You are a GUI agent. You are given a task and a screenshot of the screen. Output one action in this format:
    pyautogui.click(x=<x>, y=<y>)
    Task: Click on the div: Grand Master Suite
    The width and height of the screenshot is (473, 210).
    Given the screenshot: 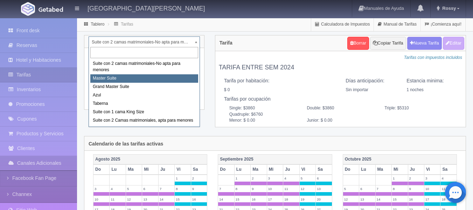 What is the action you would take?
    pyautogui.click(x=144, y=87)
    